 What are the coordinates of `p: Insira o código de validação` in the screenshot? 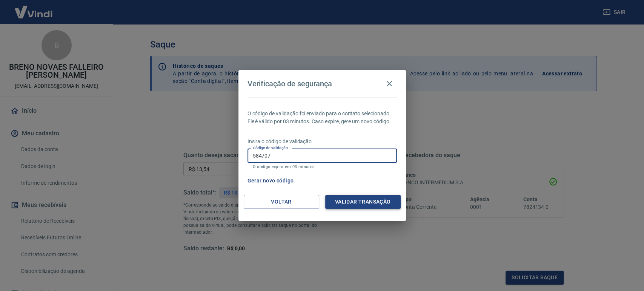 It's located at (322, 141).